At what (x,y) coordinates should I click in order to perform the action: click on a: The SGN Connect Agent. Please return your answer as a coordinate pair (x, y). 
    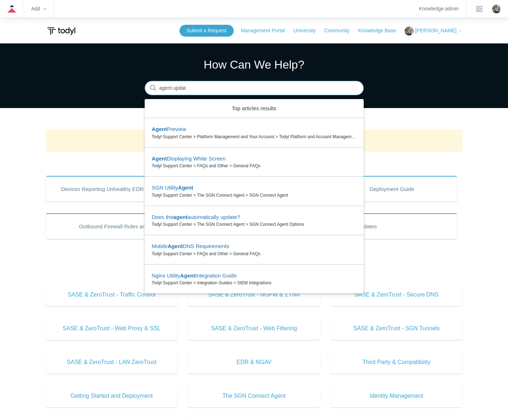
    Looking at the image, I should click on (254, 396).